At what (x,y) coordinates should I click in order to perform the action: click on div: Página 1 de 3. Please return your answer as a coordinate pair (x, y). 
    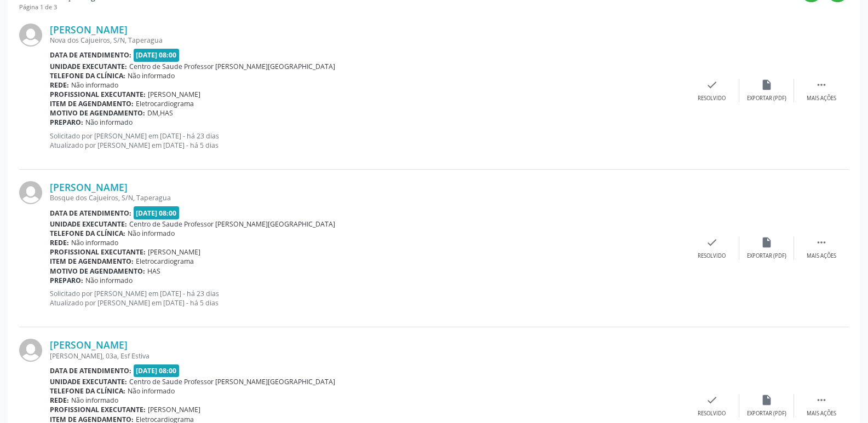
    Looking at the image, I should click on (73, 7).